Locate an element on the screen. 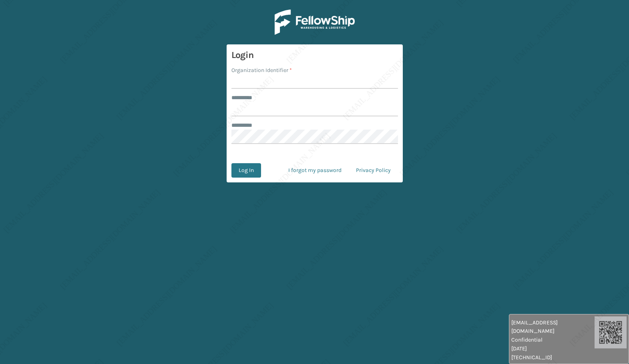  label: Organization Identifier is located at coordinates (262, 70).